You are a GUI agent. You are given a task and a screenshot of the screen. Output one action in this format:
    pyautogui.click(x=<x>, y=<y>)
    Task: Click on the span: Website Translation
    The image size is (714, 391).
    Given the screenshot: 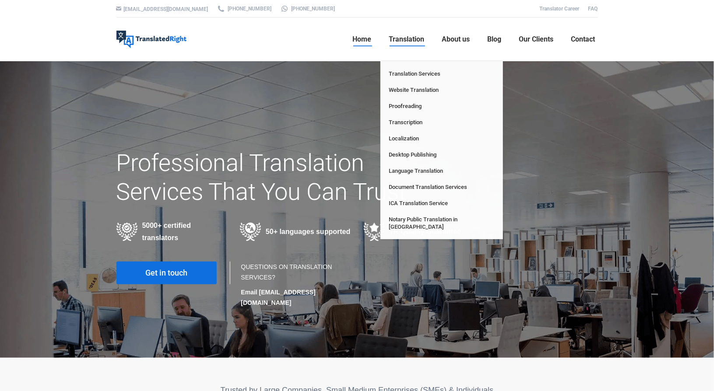 What is the action you would take?
    pyautogui.click(x=414, y=90)
    